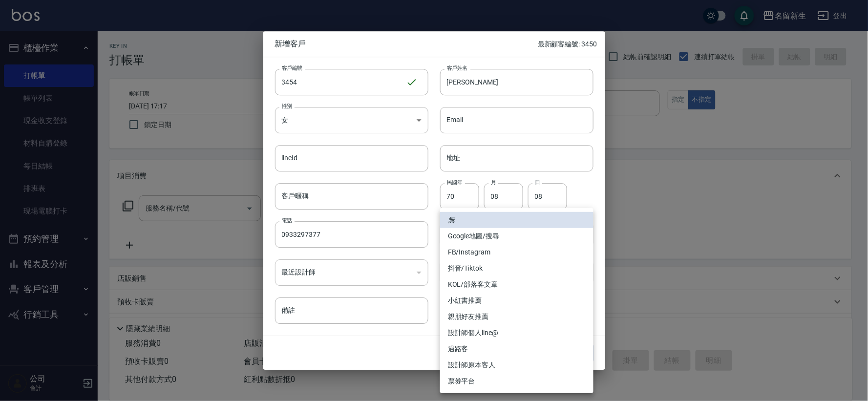  Describe the element at coordinates (517, 333) in the screenshot. I see `li: 設計師個人line@` at that location.